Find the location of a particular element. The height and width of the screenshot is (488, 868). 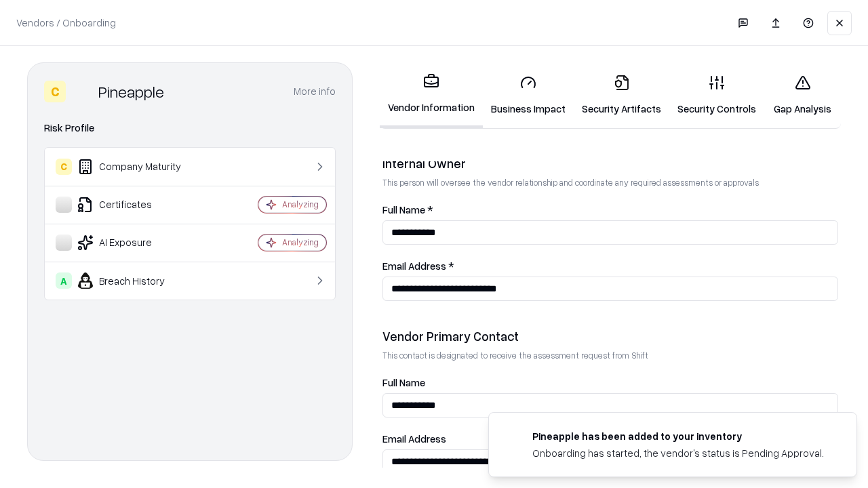

div: A is located at coordinates (64, 280).